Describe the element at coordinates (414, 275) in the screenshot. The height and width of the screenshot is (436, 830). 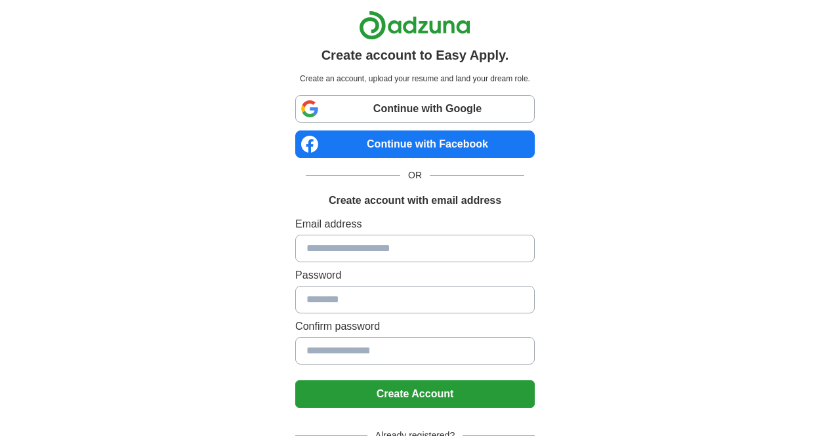
I see `label: Password` at that location.